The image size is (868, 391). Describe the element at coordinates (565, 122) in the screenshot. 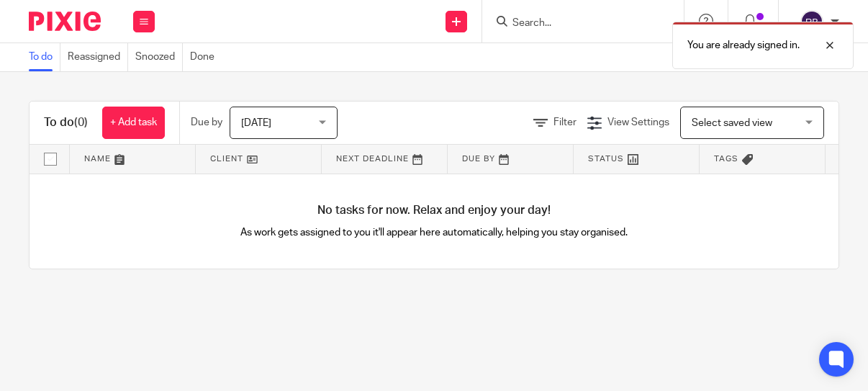

I see `span: Filter` at that location.